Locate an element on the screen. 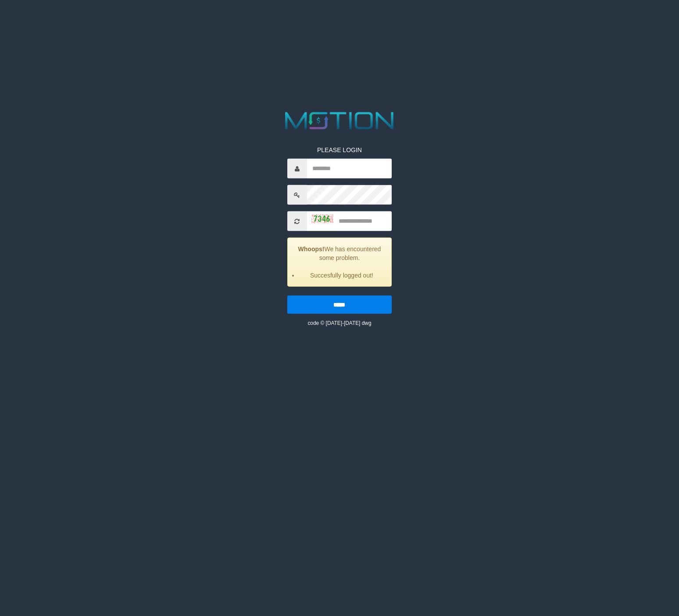  p: PLEASE LOGIN is located at coordinates (339, 150).